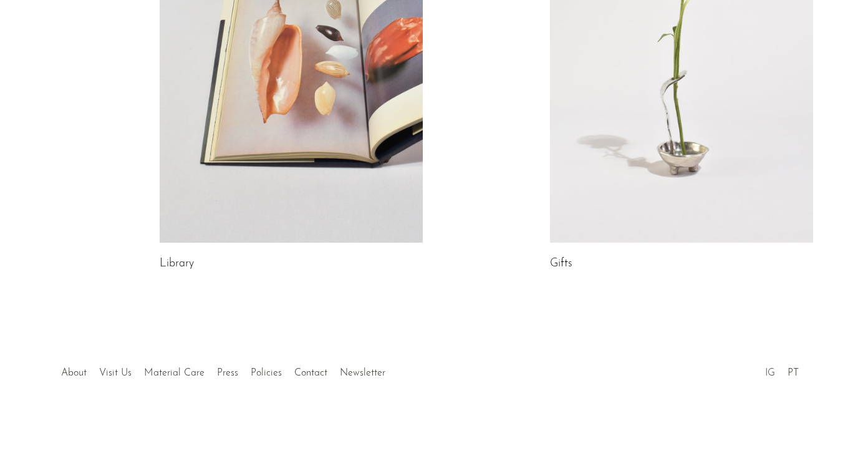  Describe the element at coordinates (794, 373) in the screenshot. I see `a: PT` at that location.